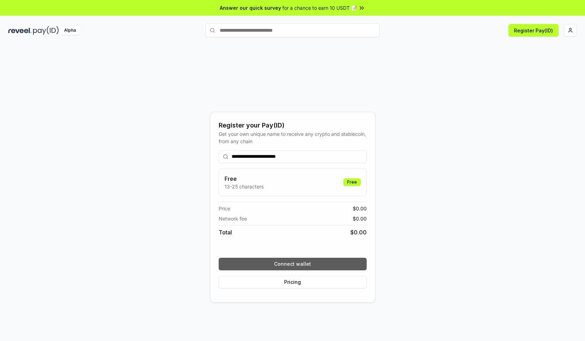 This screenshot has width=585, height=341. Describe the element at coordinates (292, 282) in the screenshot. I see `button: Pricing` at that location.